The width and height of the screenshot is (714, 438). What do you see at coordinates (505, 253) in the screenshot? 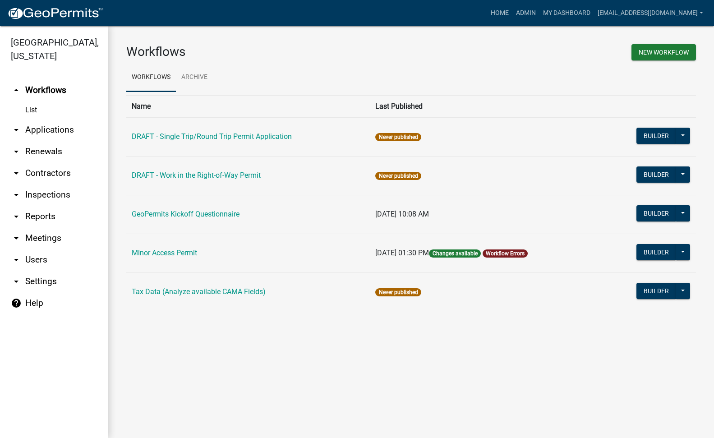
I see `a: Workflow Errors` at bounding box center [505, 253].